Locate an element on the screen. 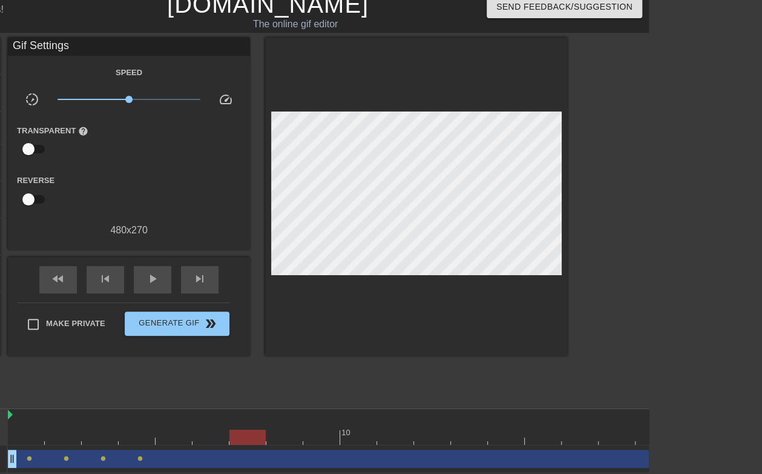 The height and width of the screenshot is (474, 762). span: slow_motion_video is located at coordinates (32, 99).